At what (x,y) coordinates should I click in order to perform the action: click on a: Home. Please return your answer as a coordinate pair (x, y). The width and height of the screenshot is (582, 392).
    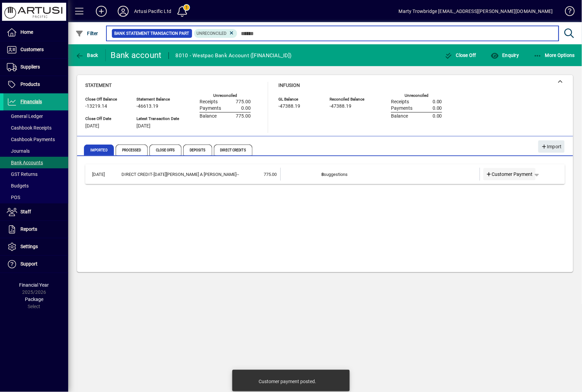
    Looking at the image, I should click on (36, 33).